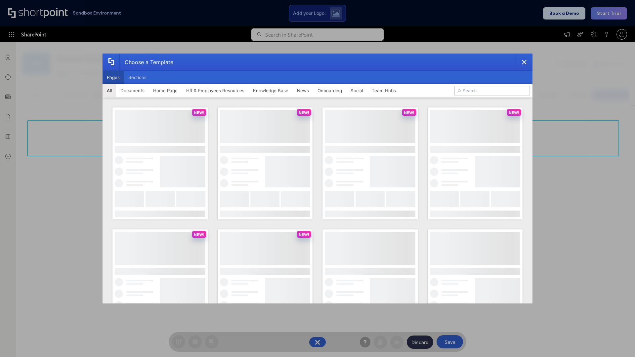 Image resolution: width=635 pixels, height=357 pixels. What do you see at coordinates (113, 77) in the screenshot?
I see `button: Pages` at bounding box center [113, 77].